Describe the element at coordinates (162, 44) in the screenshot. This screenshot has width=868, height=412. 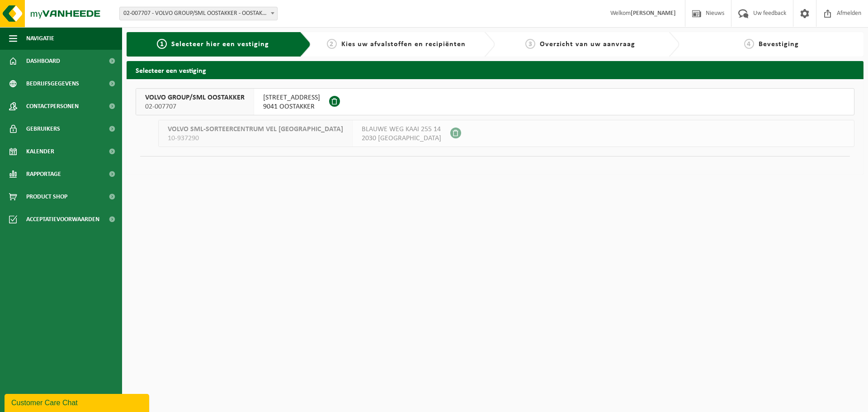
I see `span: 1` at that location.